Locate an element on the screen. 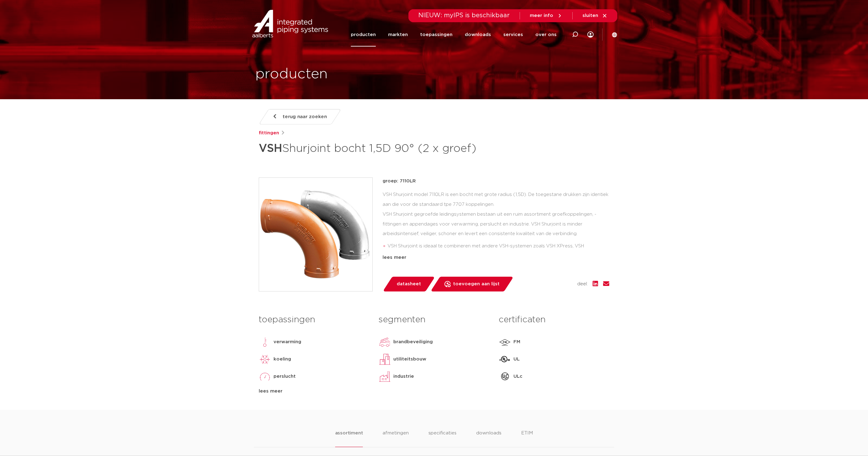 Image resolution: width=868 pixels, height=456 pixels. p: industrie is located at coordinates (403, 377).